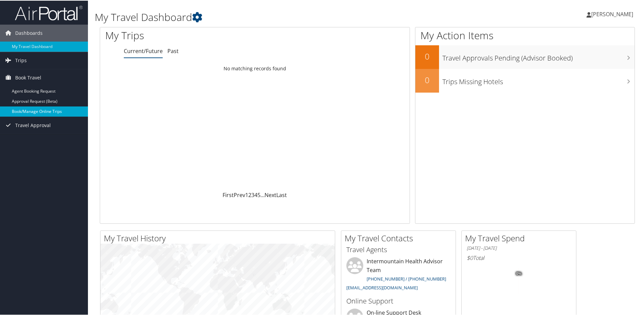 This screenshot has width=644, height=315. Describe the element at coordinates (276, 17) in the screenshot. I see `h1: My Travel Dashboard` at that location.